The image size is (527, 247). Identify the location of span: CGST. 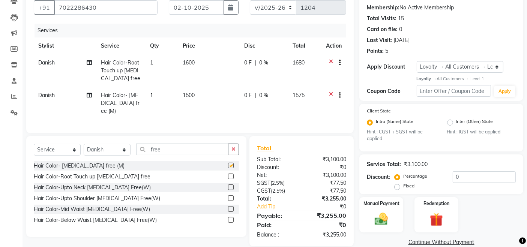
(264, 191).